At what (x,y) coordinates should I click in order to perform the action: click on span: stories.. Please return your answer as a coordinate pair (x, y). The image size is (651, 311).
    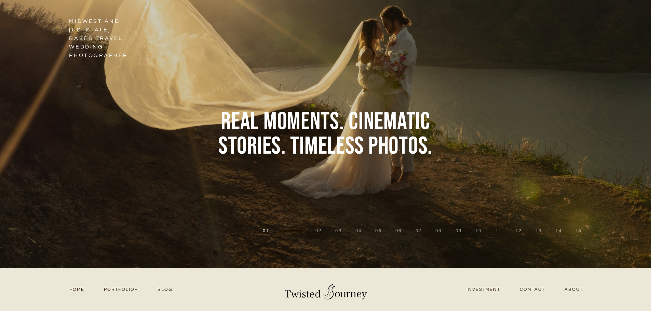
    Looking at the image, I should click on (252, 147).